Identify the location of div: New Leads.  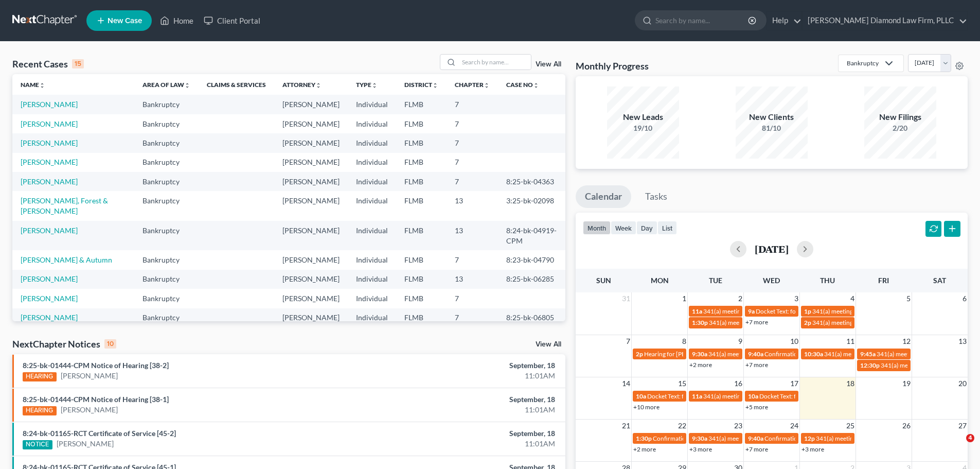
(643, 117).